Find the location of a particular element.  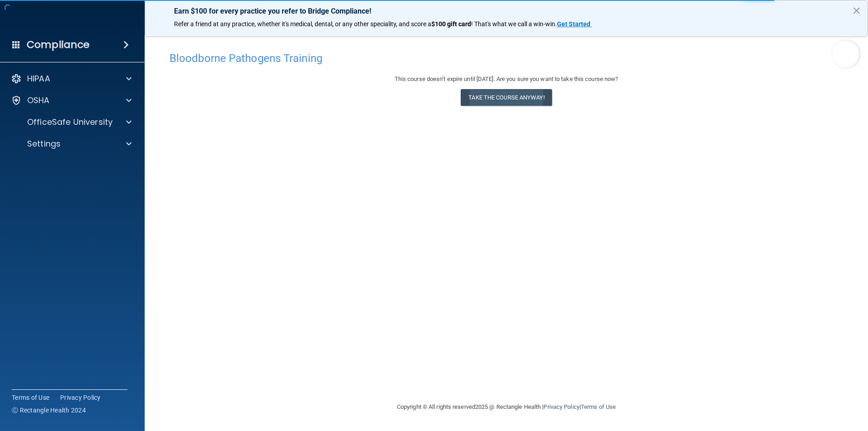

p: OSHA is located at coordinates (38, 101).